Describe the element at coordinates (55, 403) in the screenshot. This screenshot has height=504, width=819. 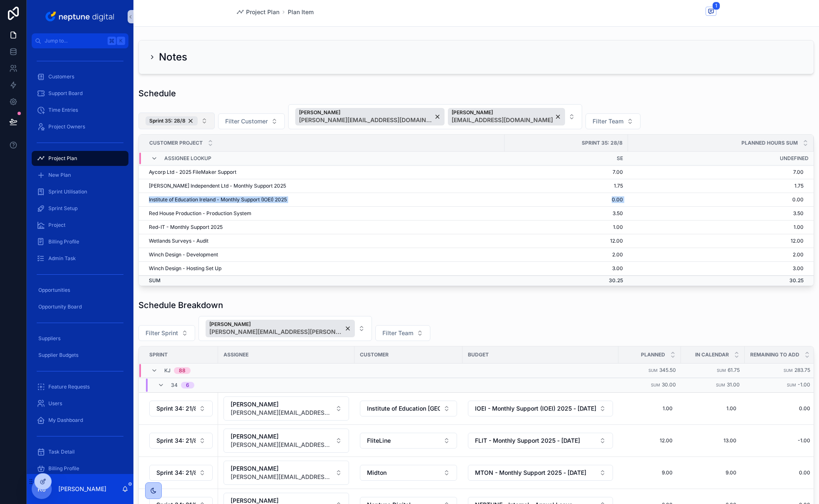
I see `span: Users` at that location.